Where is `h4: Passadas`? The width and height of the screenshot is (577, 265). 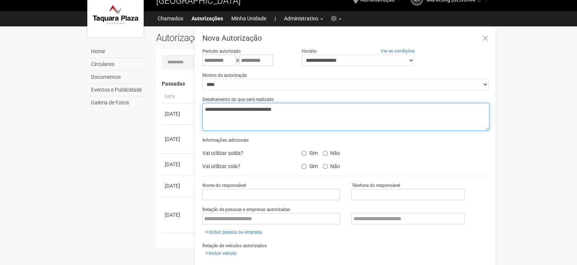
h4: Passadas is located at coordinates (323, 84).